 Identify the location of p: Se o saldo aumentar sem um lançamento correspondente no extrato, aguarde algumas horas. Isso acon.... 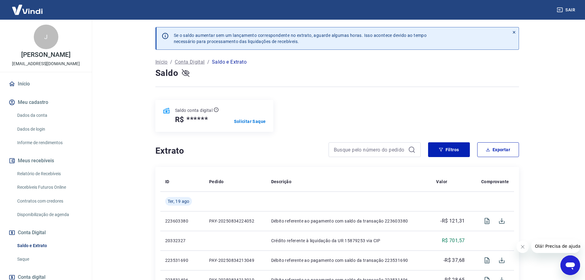
(300, 38).